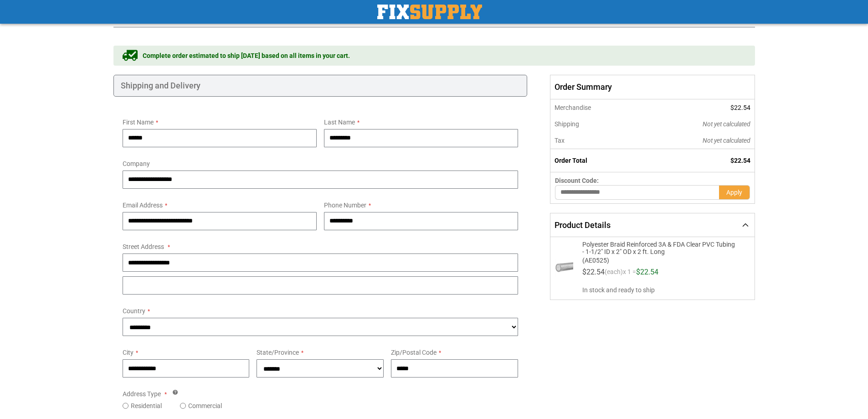  What do you see at coordinates (429, 12) in the screenshot?
I see `img: Fix Industrial Supply` at bounding box center [429, 12].